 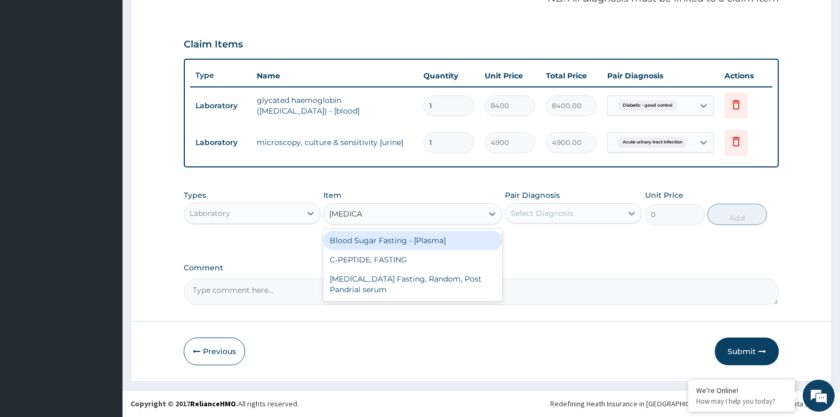 I want to click on div: Chat with us now, so click(x=117, y=67).